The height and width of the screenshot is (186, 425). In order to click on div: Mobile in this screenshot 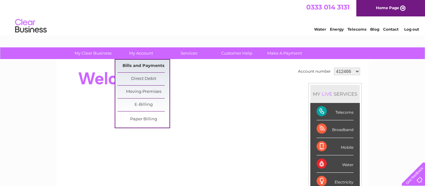, I will do `click(335, 146)`.